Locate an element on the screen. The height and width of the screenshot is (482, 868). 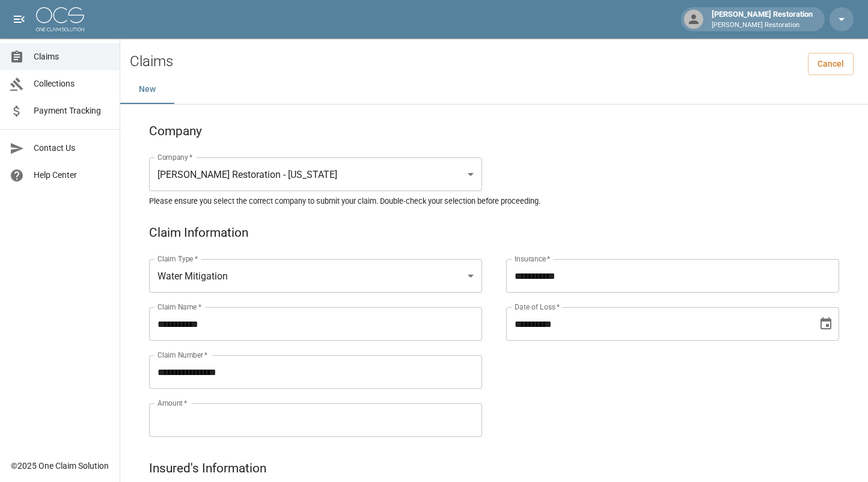
div: Water Mitigation is located at coordinates (316, 276).